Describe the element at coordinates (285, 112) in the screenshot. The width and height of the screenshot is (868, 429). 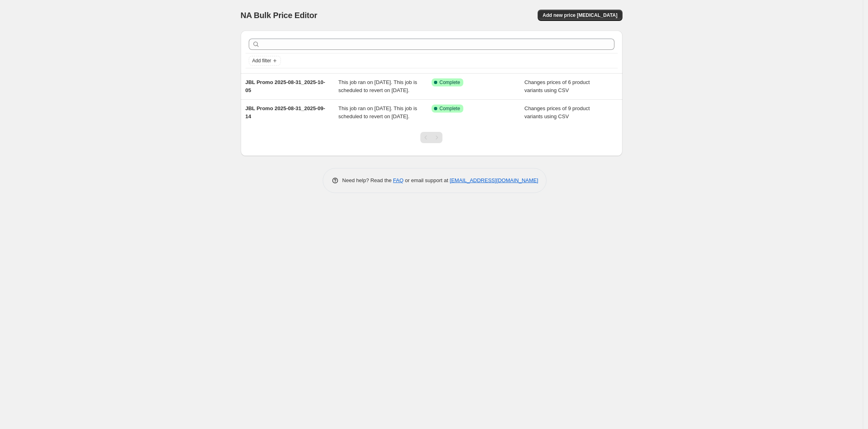
I see `span: JBL Promo 2025-08-31_2025-09-14` at that location.